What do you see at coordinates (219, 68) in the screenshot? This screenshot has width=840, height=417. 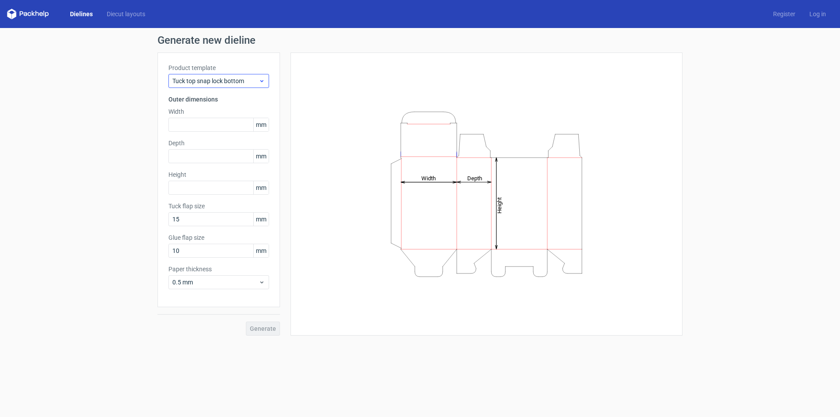 I see `label: Product template` at bounding box center [219, 68].